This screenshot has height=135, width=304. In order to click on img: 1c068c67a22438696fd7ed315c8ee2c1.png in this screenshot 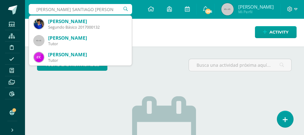, I will do `click(39, 57)`.